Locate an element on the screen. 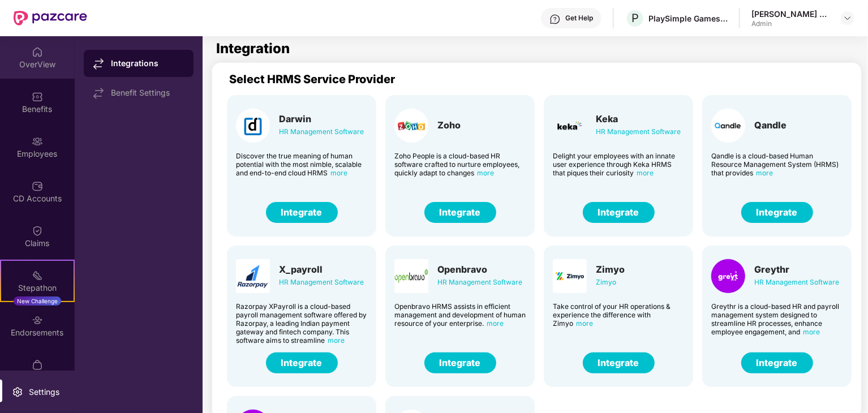 The image size is (868, 413). img: svg+xml;base64,PHN2ZyBpZD0iRHJvcGRvd24tMzJ4MzIiIHhtbG5zPSJodHRwOi8vd3d3LnczLm9yZy8yMDAwL3N2ZyIgd2... is located at coordinates (848, 18).